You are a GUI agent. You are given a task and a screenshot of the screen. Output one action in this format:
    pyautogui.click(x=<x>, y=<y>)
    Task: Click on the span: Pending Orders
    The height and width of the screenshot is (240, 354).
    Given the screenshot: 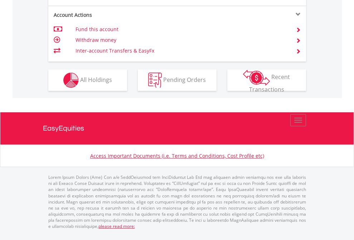 What is the action you would take?
    pyautogui.click(x=184, y=80)
    